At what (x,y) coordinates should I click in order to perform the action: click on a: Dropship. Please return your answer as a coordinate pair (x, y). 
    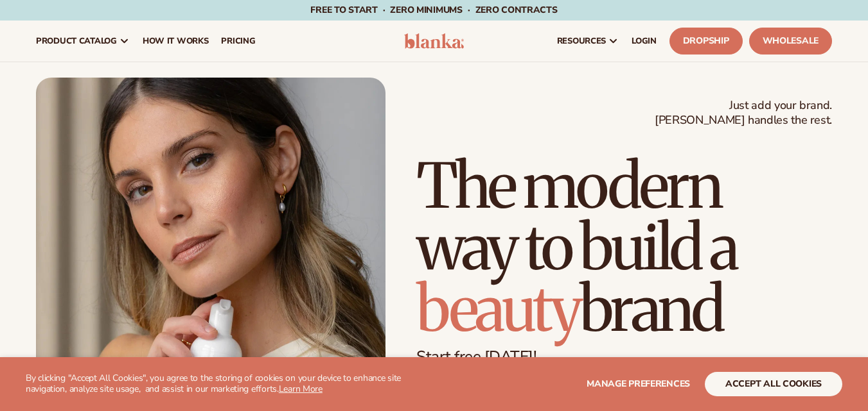
    Looking at the image, I should click on (706, 41).